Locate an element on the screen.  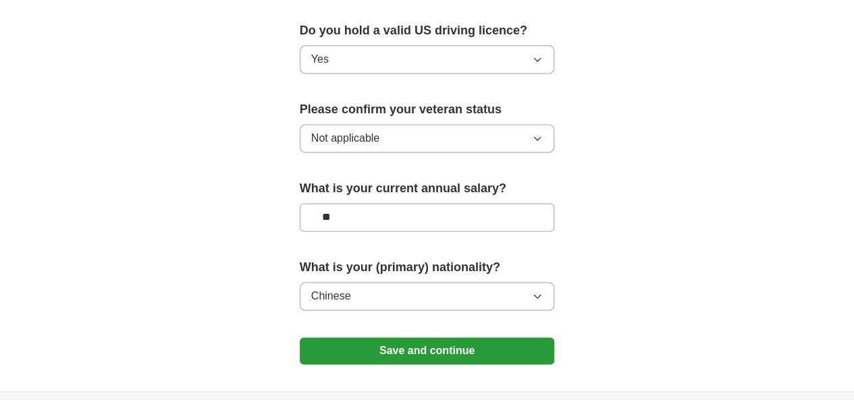
button: Save and continue is located at coordinates (427, 351).